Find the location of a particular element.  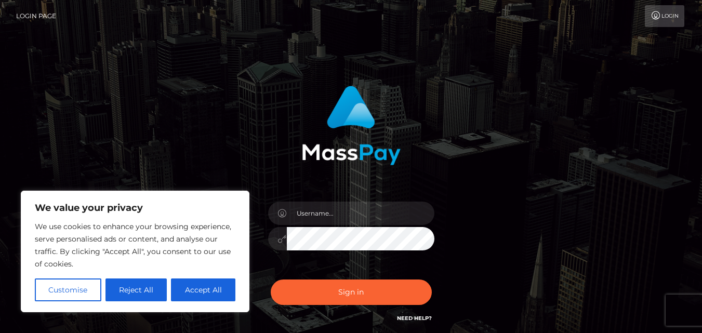

input: Username... is located at coordinates (360, 213).